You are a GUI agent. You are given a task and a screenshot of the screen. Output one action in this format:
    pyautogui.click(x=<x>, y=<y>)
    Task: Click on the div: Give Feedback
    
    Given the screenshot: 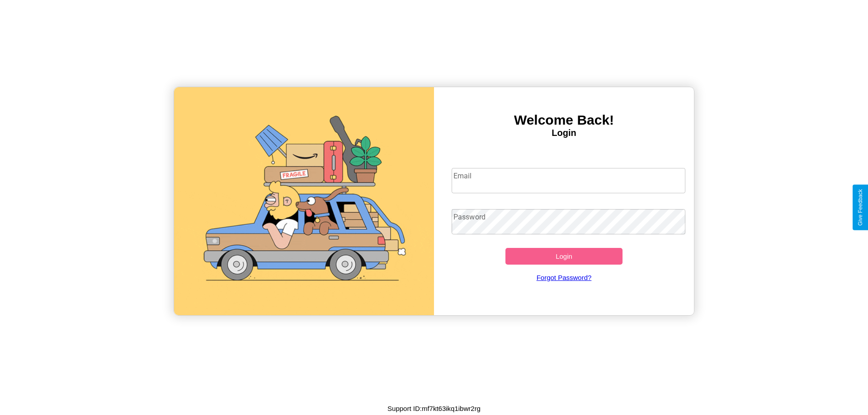 What is the action you would take?
    pyautogui.click(x=860, y=207)
    